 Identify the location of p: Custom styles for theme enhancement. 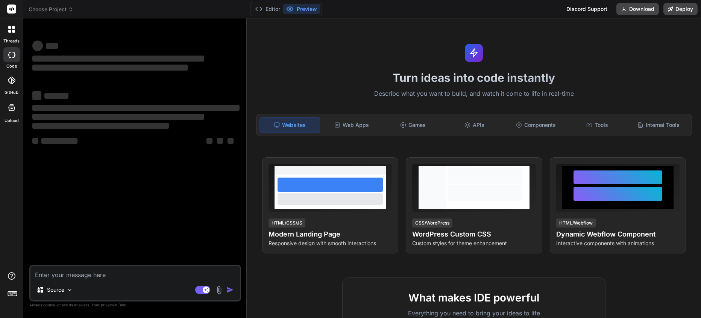
(474, 244).